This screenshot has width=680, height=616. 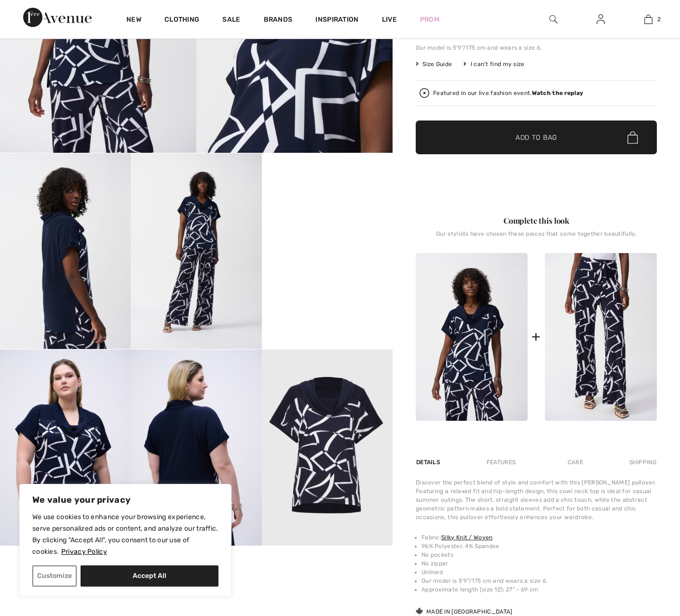 I want to click on p: We use cookies to enhance your browsing experience, serve personalized ads or content, and analyz..., so click(x=126, y=534).